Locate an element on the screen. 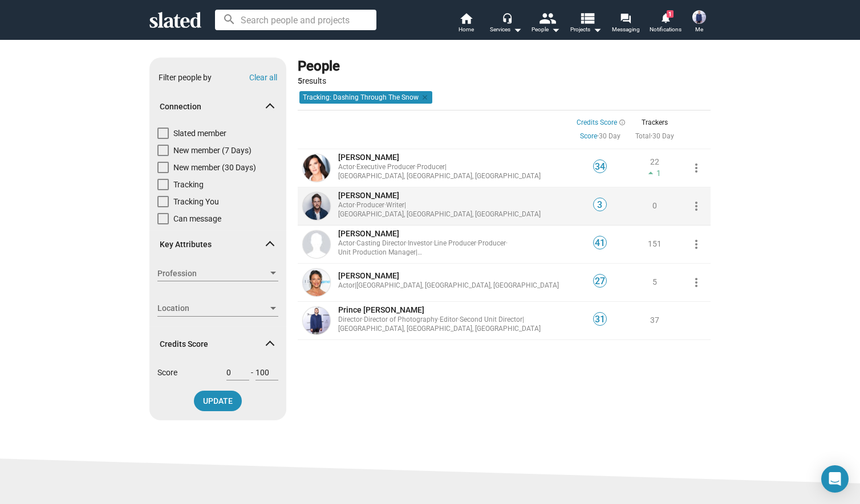 This screenshot has width=860, height=504. img: Natalie Burn is located at coordinates (316, 168).